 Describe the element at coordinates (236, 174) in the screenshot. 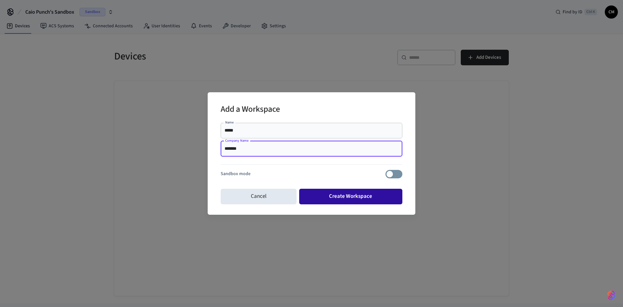

I see `p: Sandbox mode` at that location.